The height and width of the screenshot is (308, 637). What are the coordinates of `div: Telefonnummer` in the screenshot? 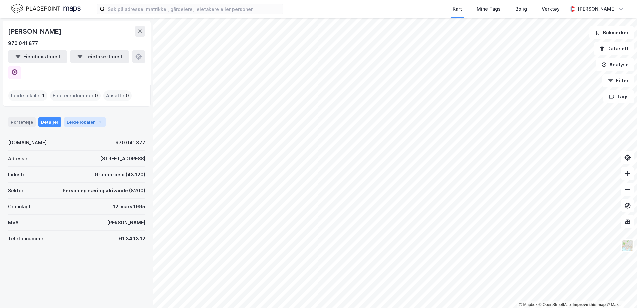 It's located at (26, 239).